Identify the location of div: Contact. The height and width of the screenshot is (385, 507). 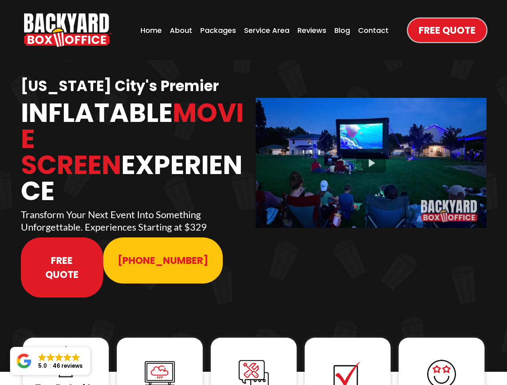
(373, 30).